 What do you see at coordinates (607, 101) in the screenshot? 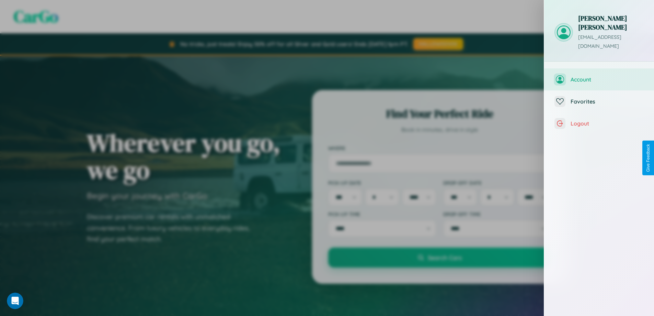
I see `span: Favorites` at bounding box center [607, 101].